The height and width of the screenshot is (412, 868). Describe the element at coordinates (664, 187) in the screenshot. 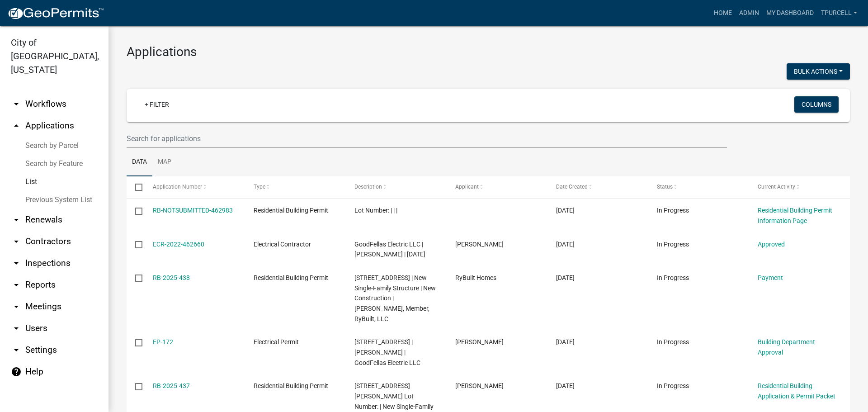

I see `span: Status` at that location.